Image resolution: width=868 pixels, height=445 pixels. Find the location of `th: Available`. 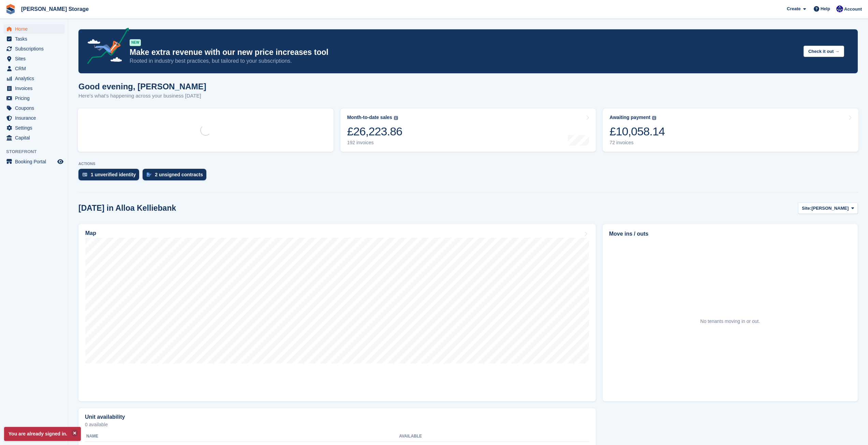

th: Available is located at coordinates (457, 437).